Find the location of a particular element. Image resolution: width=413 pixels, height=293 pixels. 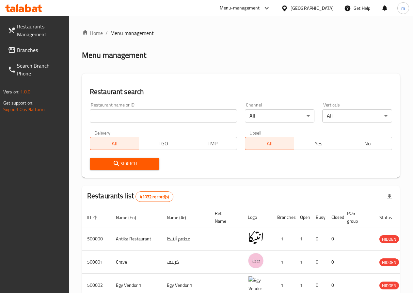

span: TMP is located at coordinates (213, 143).